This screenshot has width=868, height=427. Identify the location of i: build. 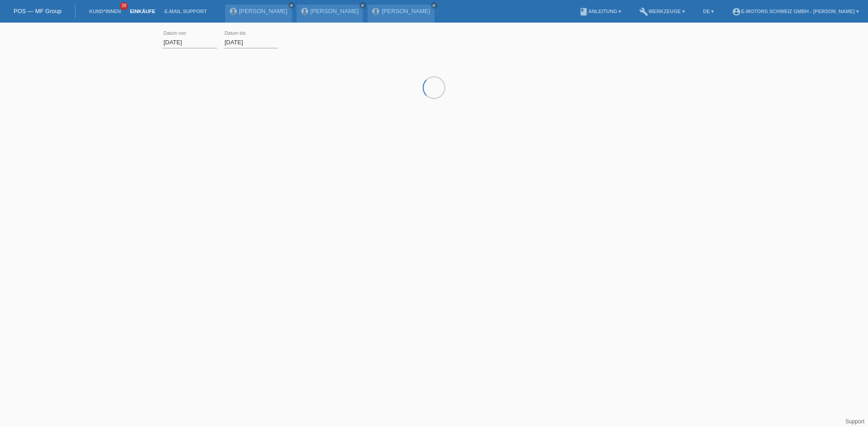
(644, 11).